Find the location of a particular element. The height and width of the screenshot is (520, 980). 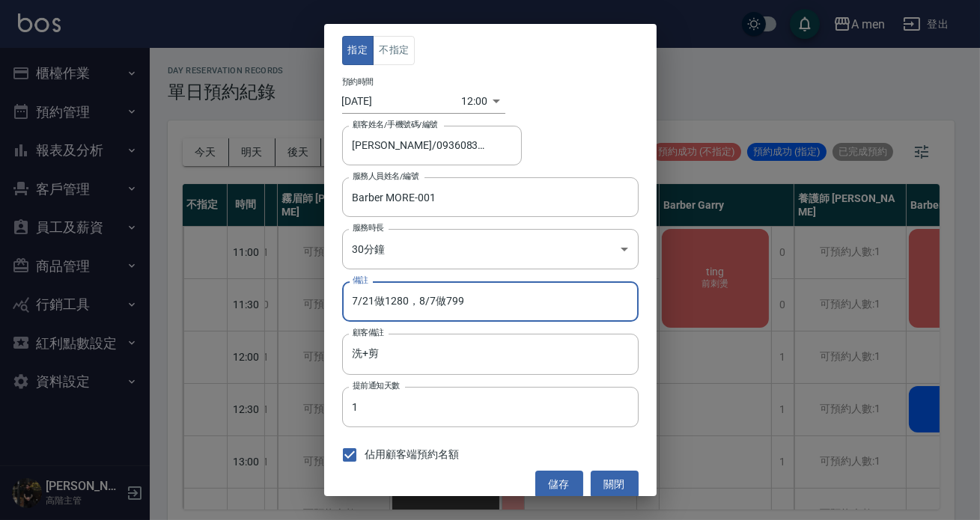

span: 佔用顧客端預約名額 is located at coordinates (412, 454).